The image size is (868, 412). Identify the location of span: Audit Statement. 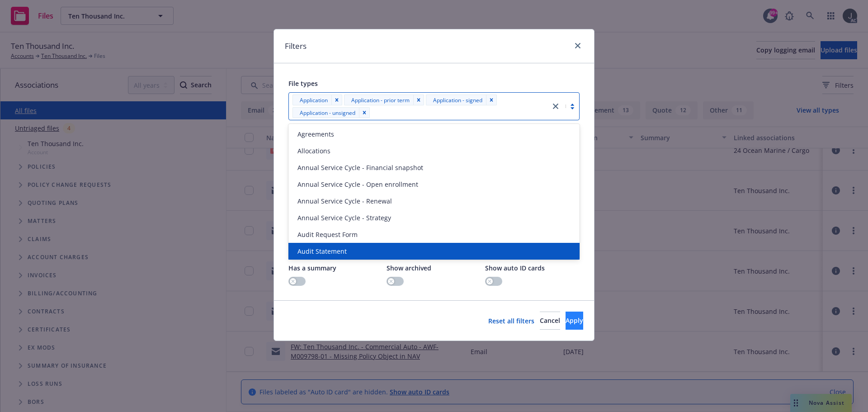
(322, 251).